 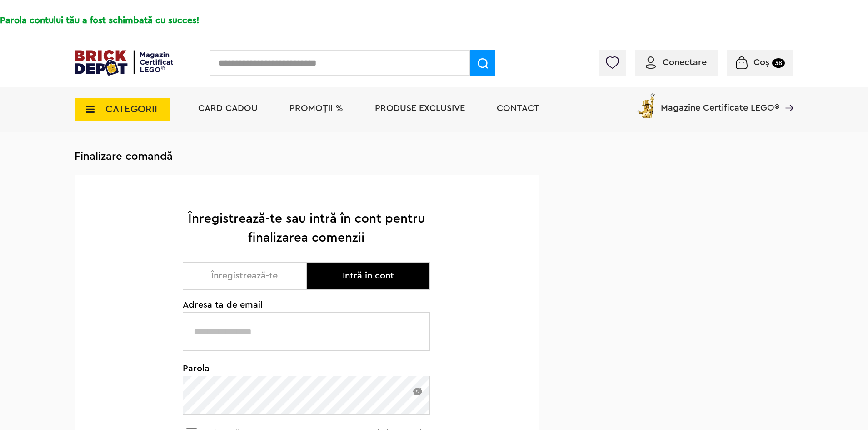 What do you see at coordinates (306, 305) in the screenshot?
I see `span: Adresa ta de email` at bounding box center [306, 305].